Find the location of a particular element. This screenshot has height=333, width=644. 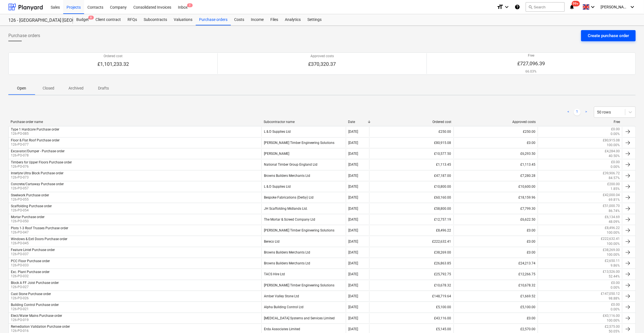

a: Settings is located at coordinates (314, 20).